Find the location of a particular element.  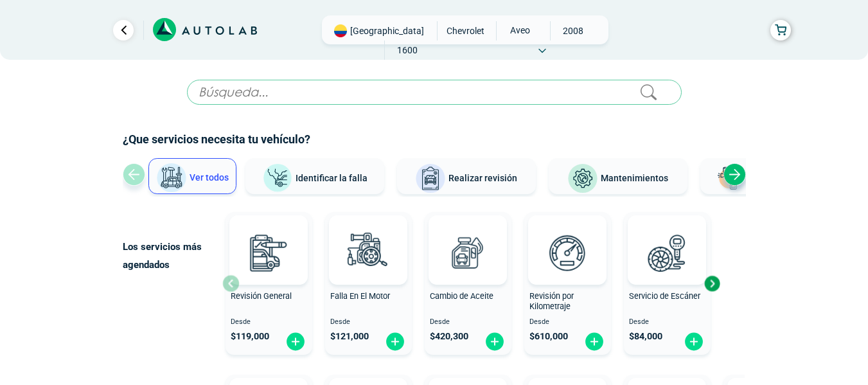

img: escaner-v3.svg is located at coordinates (667, 253).